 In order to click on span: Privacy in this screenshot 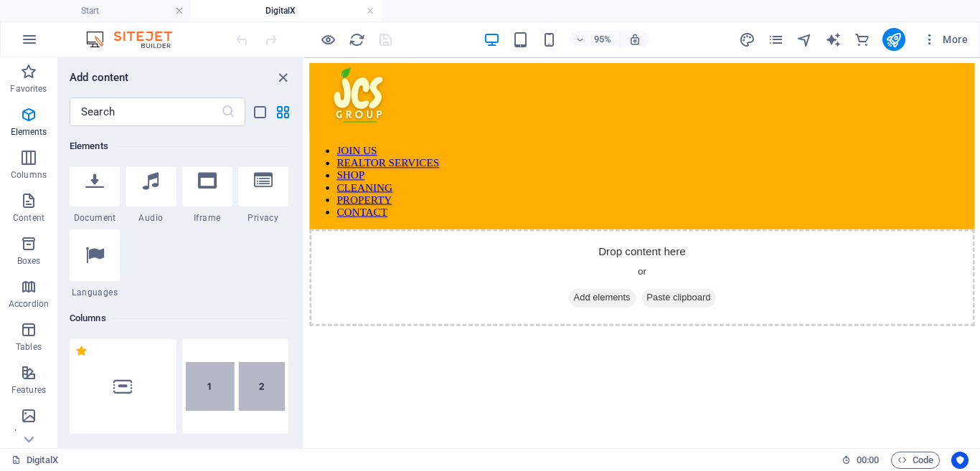, I will do `click(263, 218)`.